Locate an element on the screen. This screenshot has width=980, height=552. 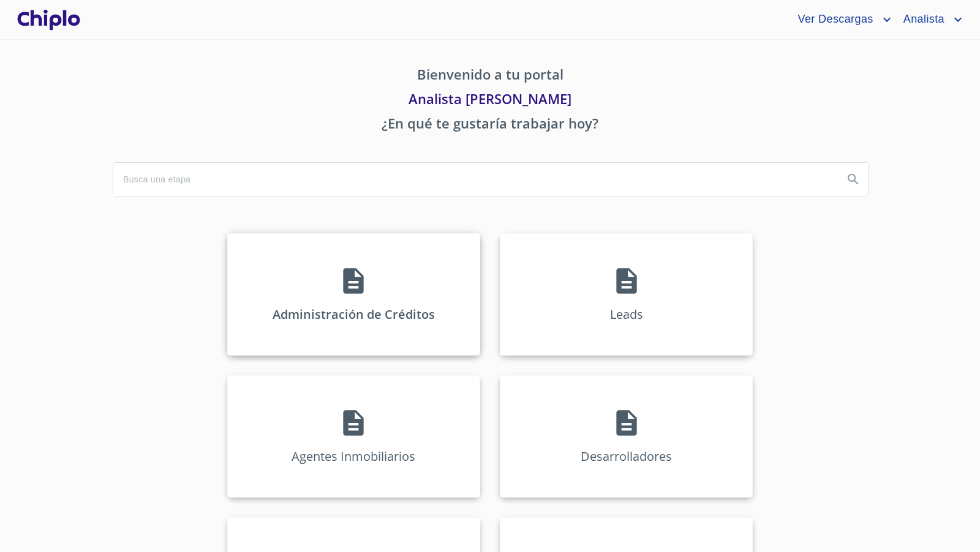
p: Desarrolladores is located at coordinates (626, 456).